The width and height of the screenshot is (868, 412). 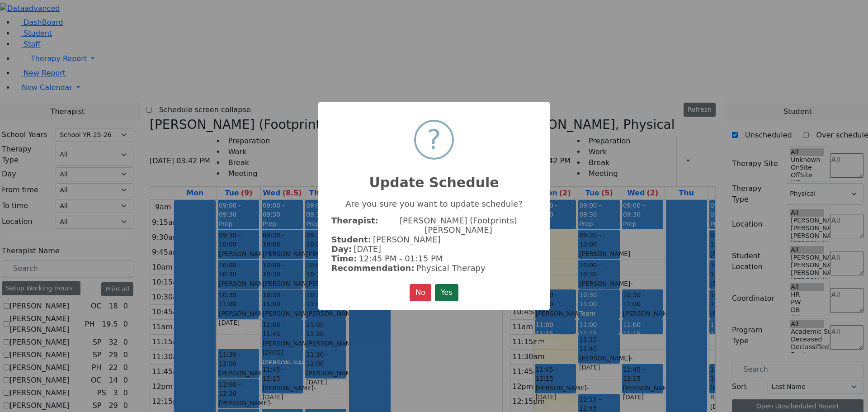 I want to click on strong: Therapist:, so click(x=355, y=225).